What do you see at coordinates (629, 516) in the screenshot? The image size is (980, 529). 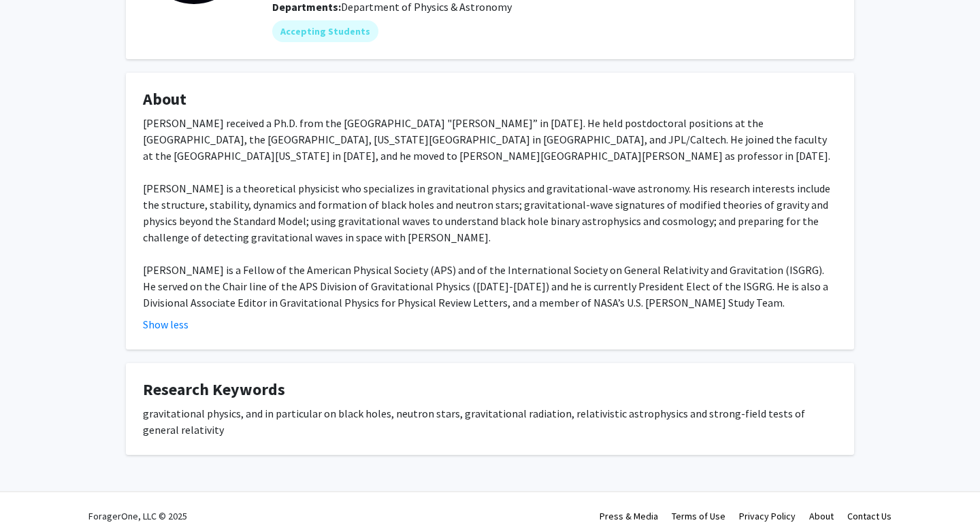 I see `a: Press & Media` at bounding box center [629, 516].